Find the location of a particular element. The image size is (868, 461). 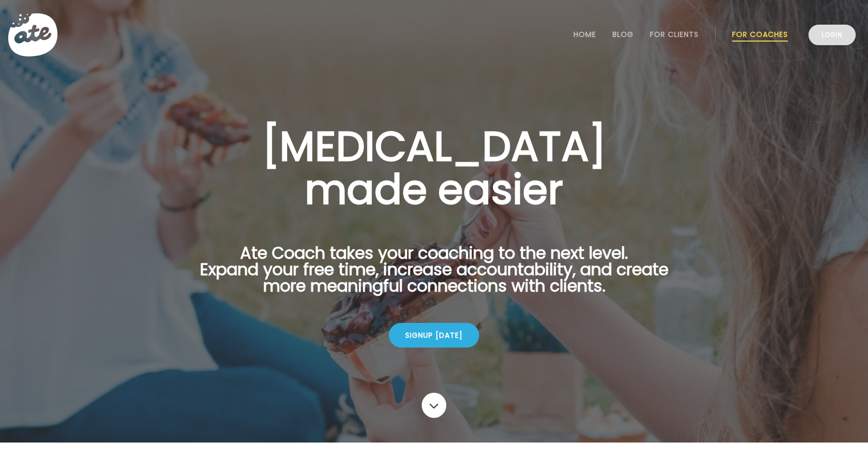

a: For Clients is located at coordinates (675, 35).